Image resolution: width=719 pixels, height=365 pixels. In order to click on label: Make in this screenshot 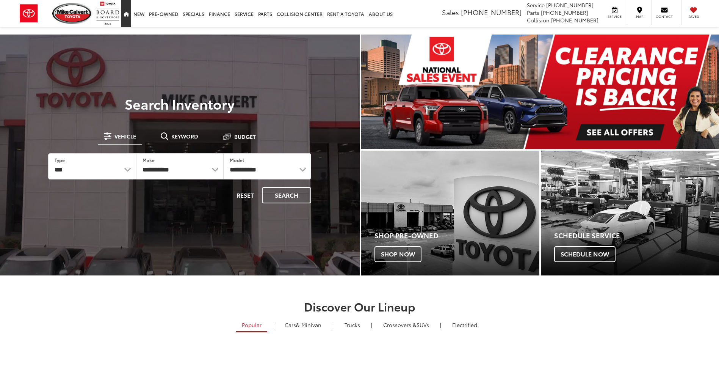, I will do `click(149, 160)`.